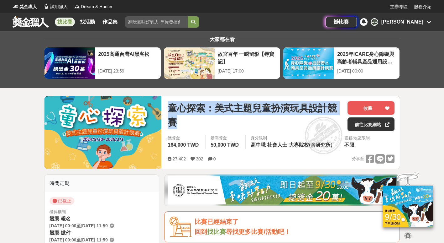 The width and height of the screenshot is (444, 243). Describe the element at coordinates (375, 22) in the screenshot. I see `div: 吳` at that location.